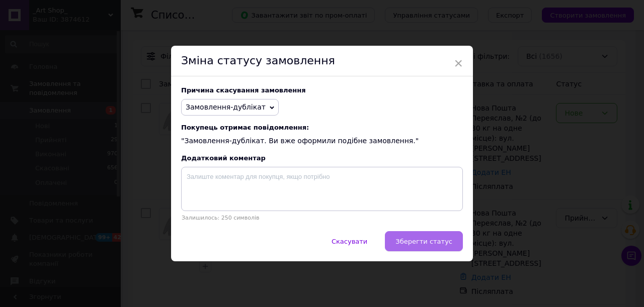 The height and width of the screenshot is (307, 644). Describe the element at coordinates (226, 107) in the screenshot. I see `span: Замовлення-дублікат` at that location.